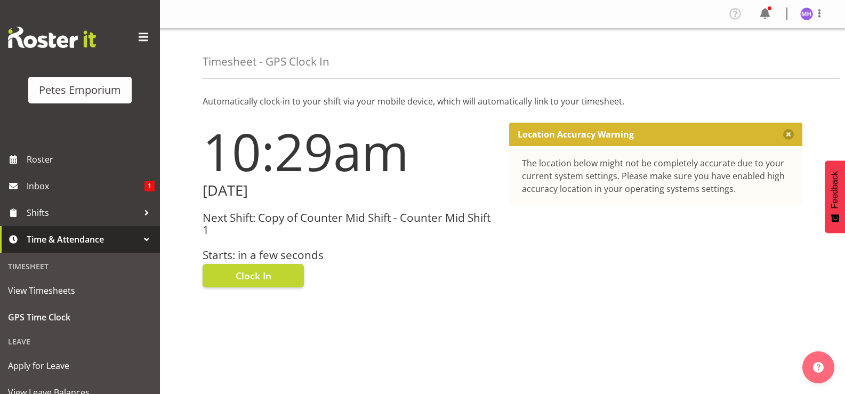  What do you see at coordinates (80, 290) in the screenshot?
I see `span: View Timesheets` at bounding box center [80, 290].